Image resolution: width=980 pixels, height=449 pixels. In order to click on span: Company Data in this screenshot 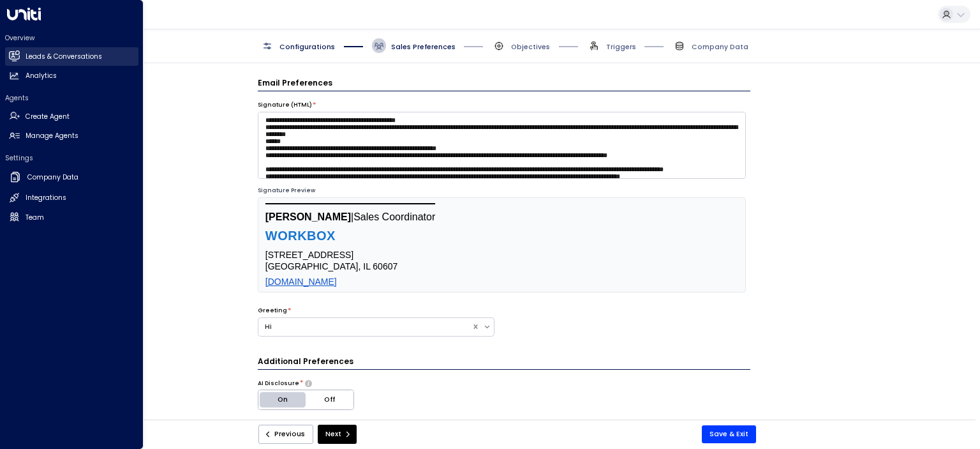, I will do `click(720, 46)`.